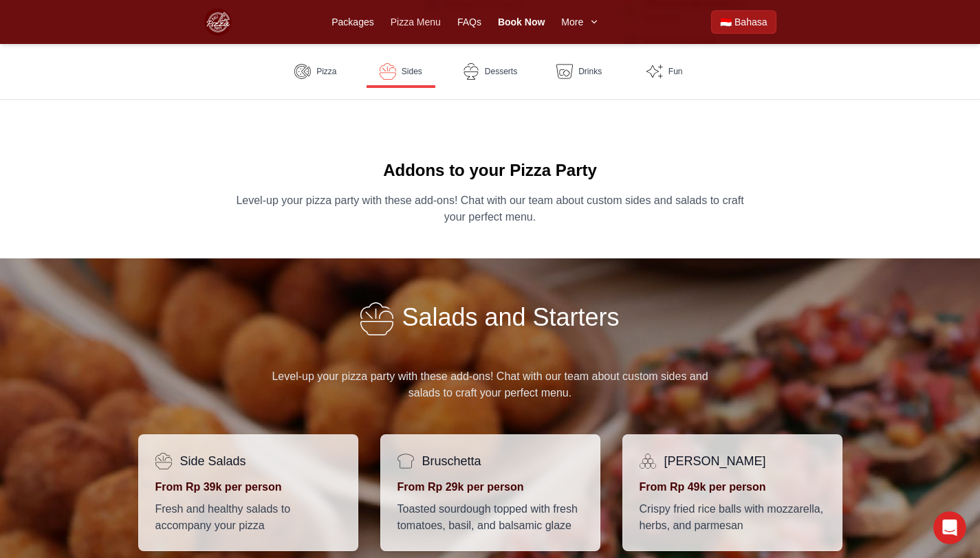  I want to click on p: Toasted sourdough topped with fresh tomatoes, basil, and balsamic glaze, so click(490, 517).